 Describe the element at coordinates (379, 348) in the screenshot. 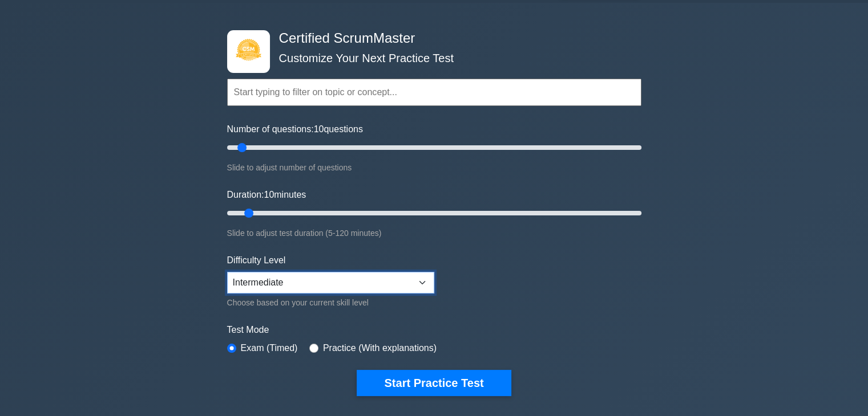

I see `label: Practice (With explanations)` at that location.